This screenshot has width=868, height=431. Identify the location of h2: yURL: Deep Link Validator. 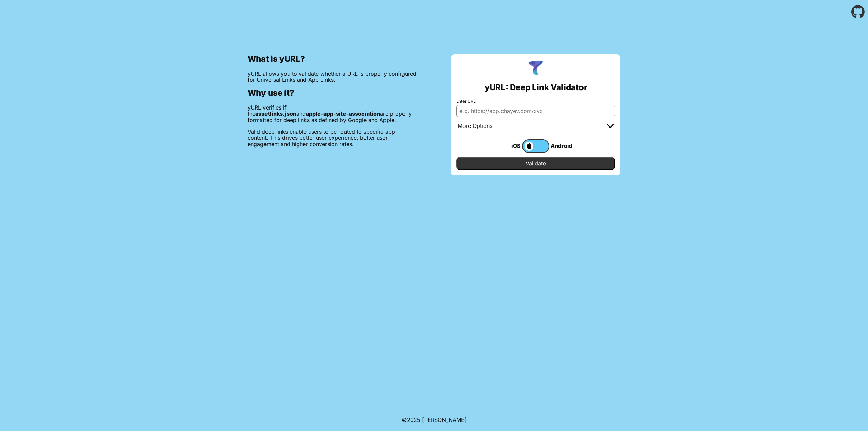
(536, 87).